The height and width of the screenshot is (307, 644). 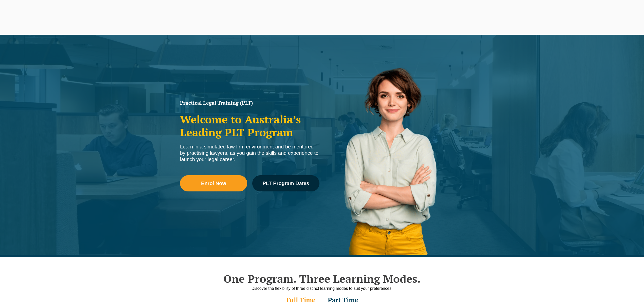 I want to click on h1: Practical Legal Training (PLT), so click(x=250, y=103).